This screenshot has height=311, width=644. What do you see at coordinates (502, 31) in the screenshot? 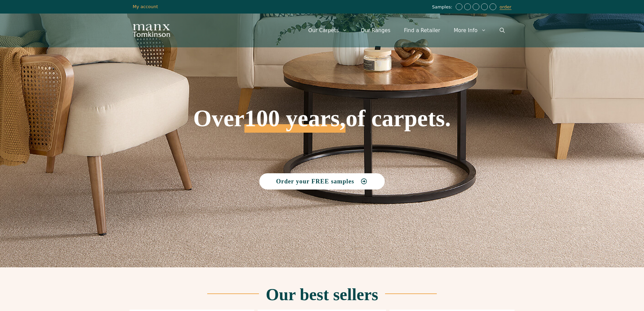
I see `a: Open Search Bar` at bounding box center [502, 31].